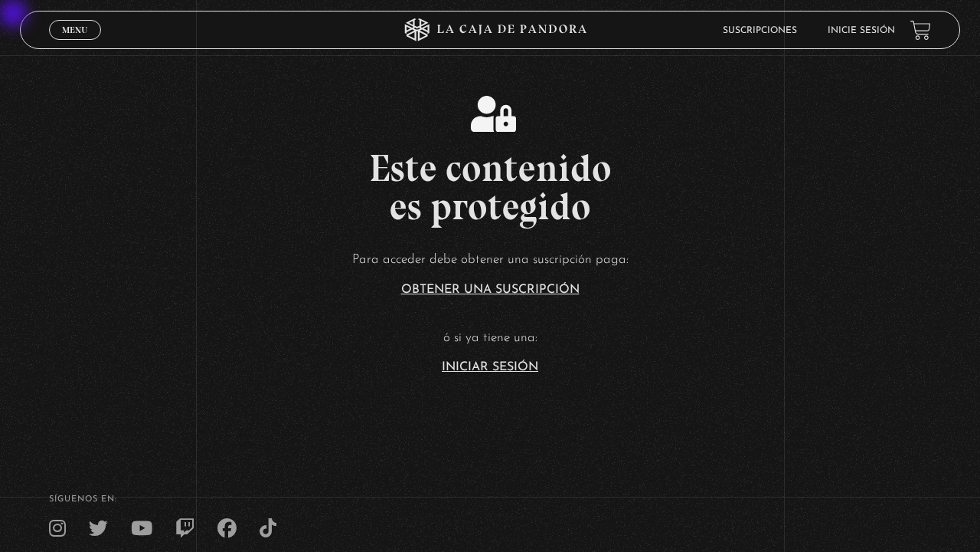 This screenshot has width=980, height=552. Describe the element at coordinates (921, 30) in the screenshot. I see `a: View your shopping cart` at that location.